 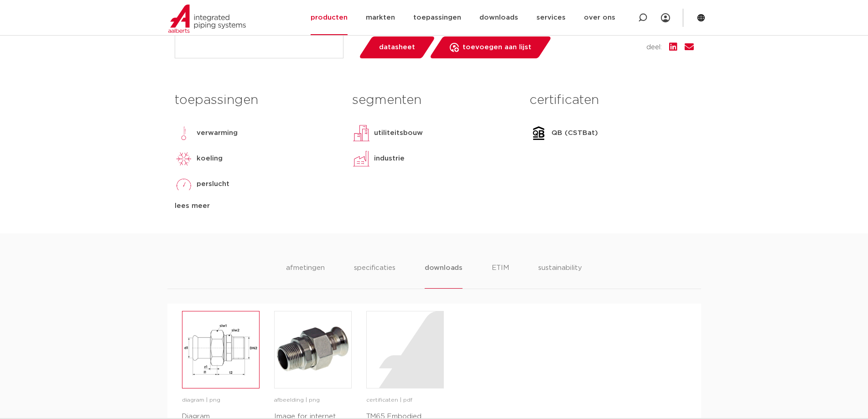 I want to click on li: ETIM, so click(x=501, y=275).